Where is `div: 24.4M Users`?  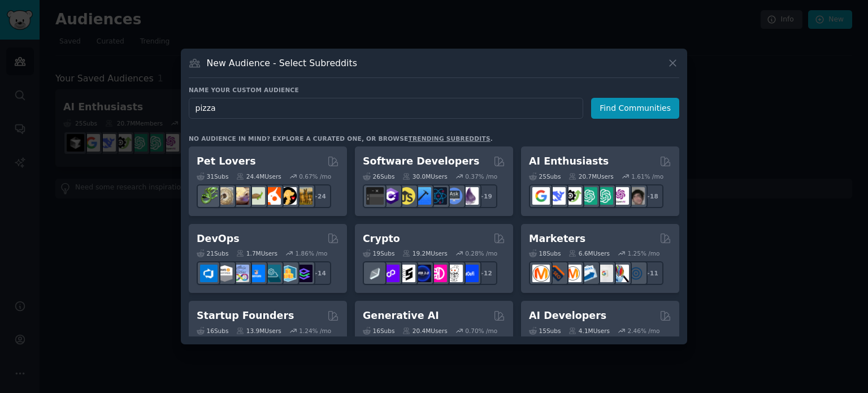 div: 24.4M Users is located at coordinates (259, 176).